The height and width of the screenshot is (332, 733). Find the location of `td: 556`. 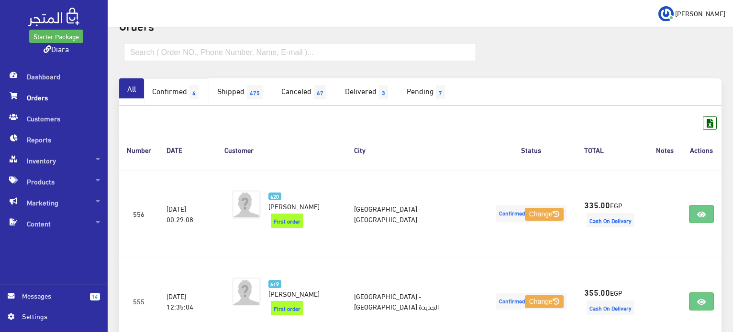

td: 556 is located at coordinates (139, 214).